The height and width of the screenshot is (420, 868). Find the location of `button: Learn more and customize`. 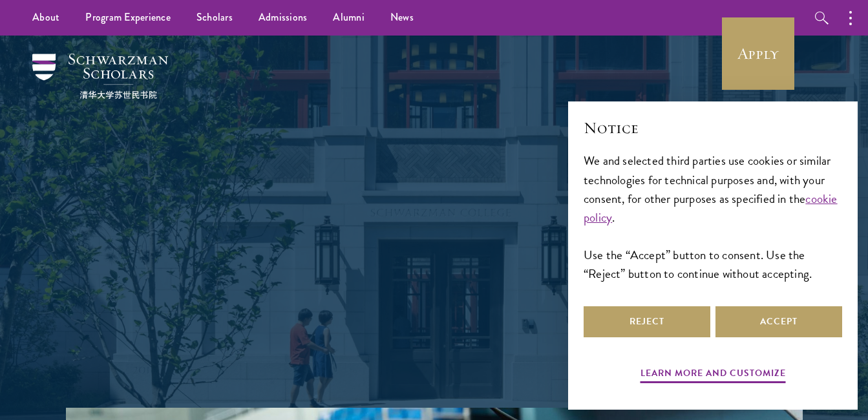

button: Learn more and customize is located at coordinates (713, 375).